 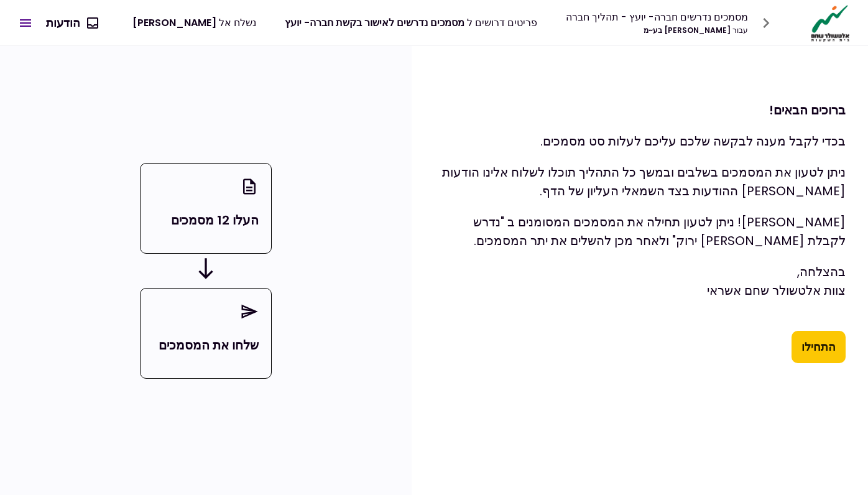 What do you see at coordinates (807, 110) in the screenshot?
I see `strong: ברוכים הבאים!` at bounding box center [807, 110].